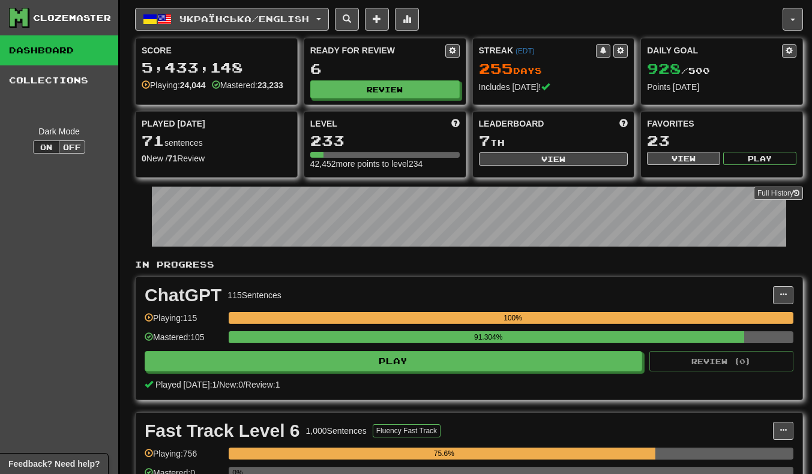 The height and width of the screenshot is (474, 812). Describe the element at coordinates (488, 337) in the screenshot. I see `div: 91.304%` at that location.